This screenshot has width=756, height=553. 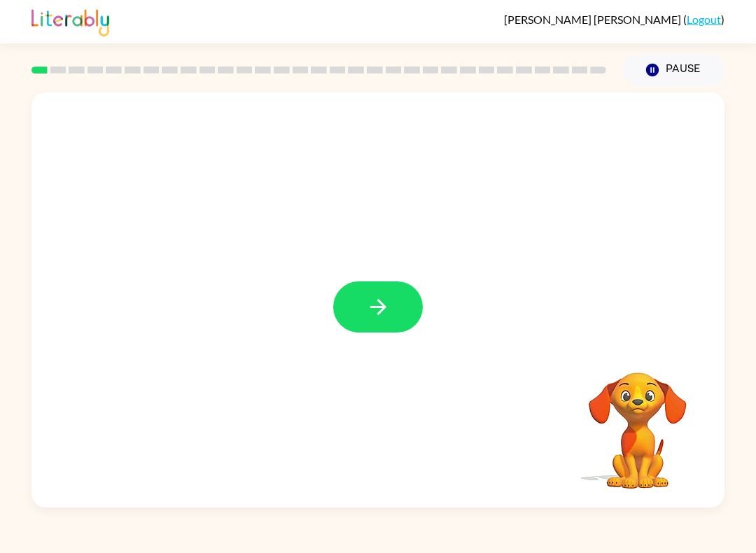 What do you see at coordinates (704, 19) in the screenshot?
I see `a: Logout` at bounding box center [704, 19].